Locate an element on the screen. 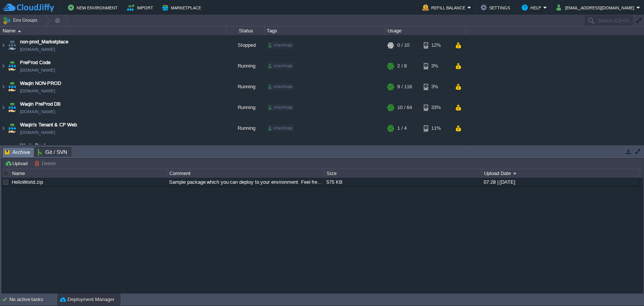 The height and width of the screenshot is (306, 644). div: 9 / 116 is located at coordinates (404, 87).